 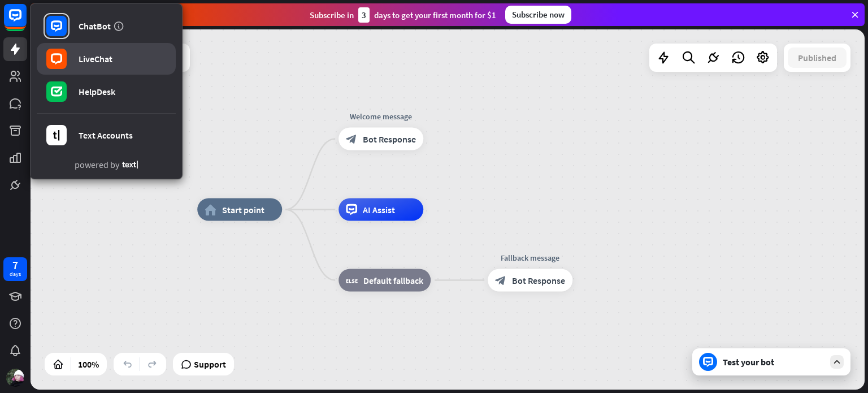 What do you see at coordinates (210, 364) in the screenshot?
I see `span: Support` at bounding box center [210, 364].